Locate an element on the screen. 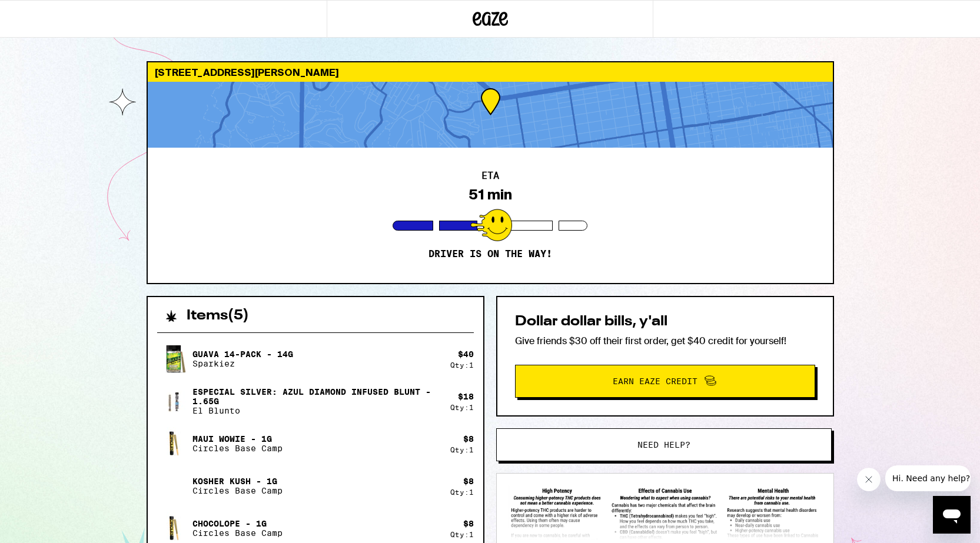 This screenshot has width=980, height=543. img: Guava 14-Pack - 14g is located at coordinates (174, 359).